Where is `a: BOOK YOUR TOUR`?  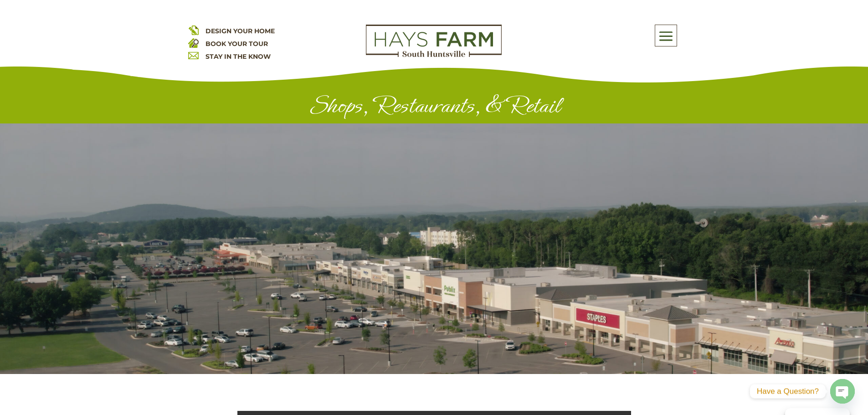 a: BOOK YOUR TOUR is located at coordinates (236, 44).